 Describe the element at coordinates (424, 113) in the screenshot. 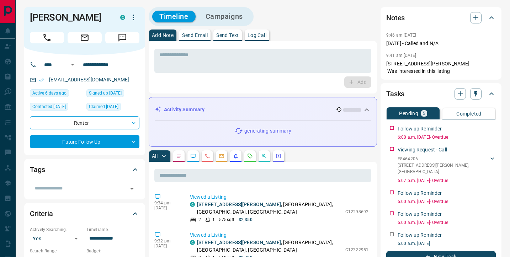

I see `p: 5` at that location.